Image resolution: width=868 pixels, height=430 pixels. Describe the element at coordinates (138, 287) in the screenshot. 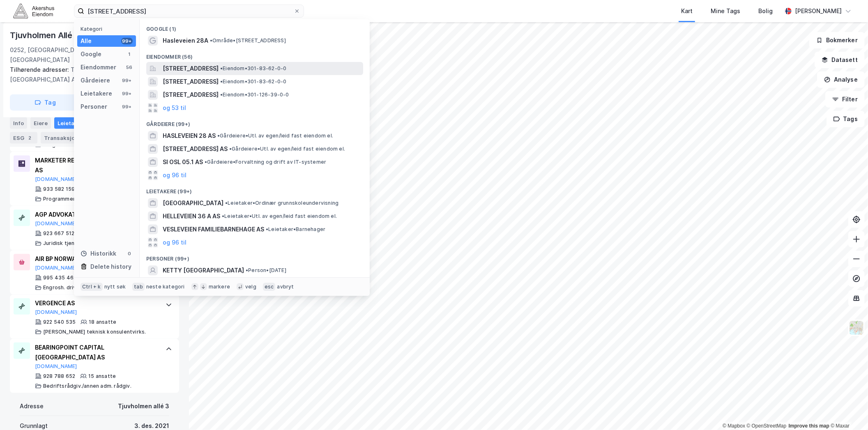

I see `div: tab` at that location.